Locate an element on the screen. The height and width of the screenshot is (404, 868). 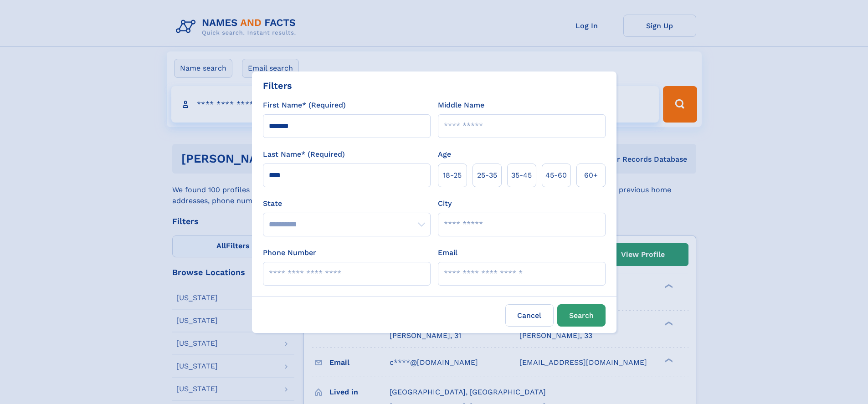
label: Phone Number is located at coordinates (289, 253).